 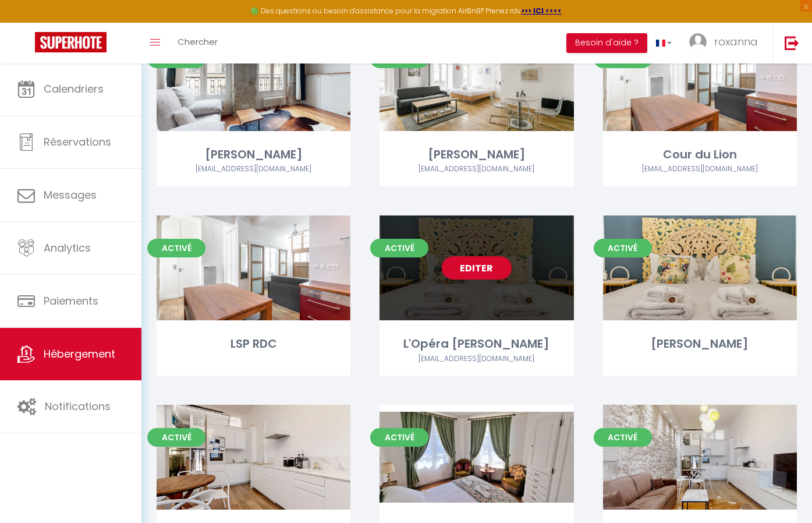 What do you see at coordinates (197, 43) in the screenshot?
I see `a: Chercher` at bounding box center [197, 43].